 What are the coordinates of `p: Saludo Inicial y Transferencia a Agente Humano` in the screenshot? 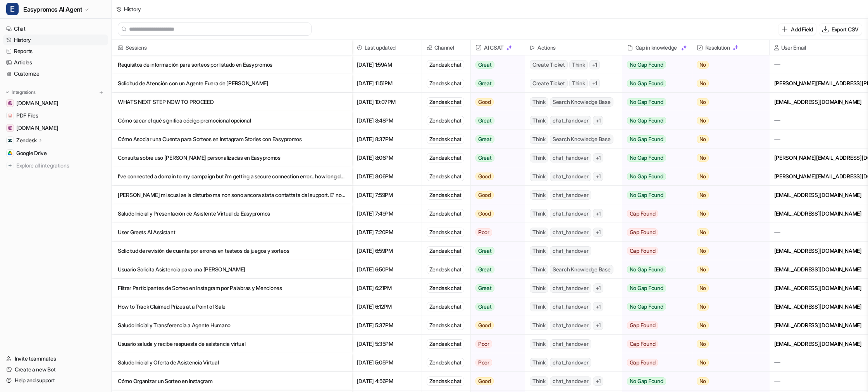 It's located at (232, 325).